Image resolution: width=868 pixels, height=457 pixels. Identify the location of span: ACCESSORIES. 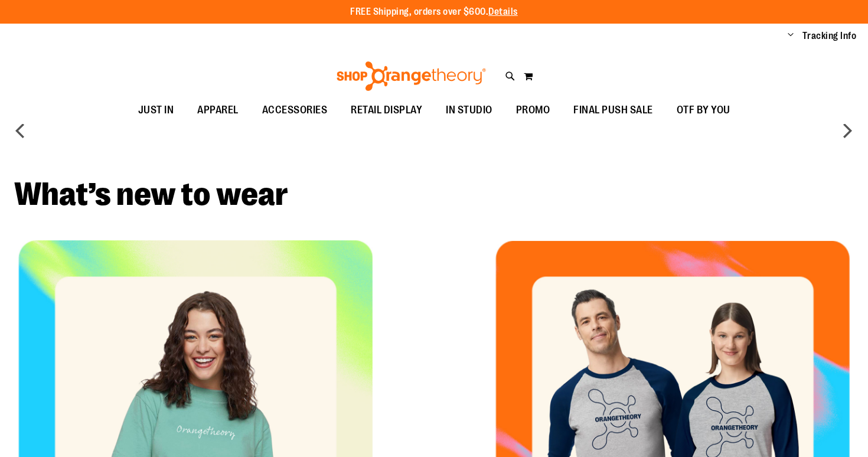
(295, 110).